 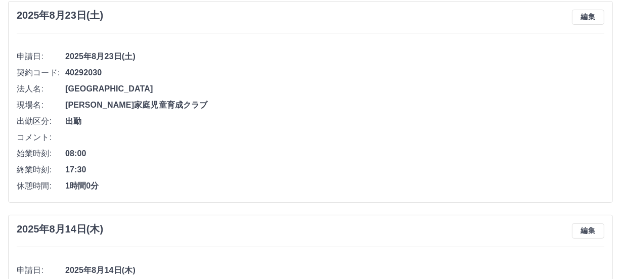 I want to click on span: 出勤区分:, so click(x=41, y=121).